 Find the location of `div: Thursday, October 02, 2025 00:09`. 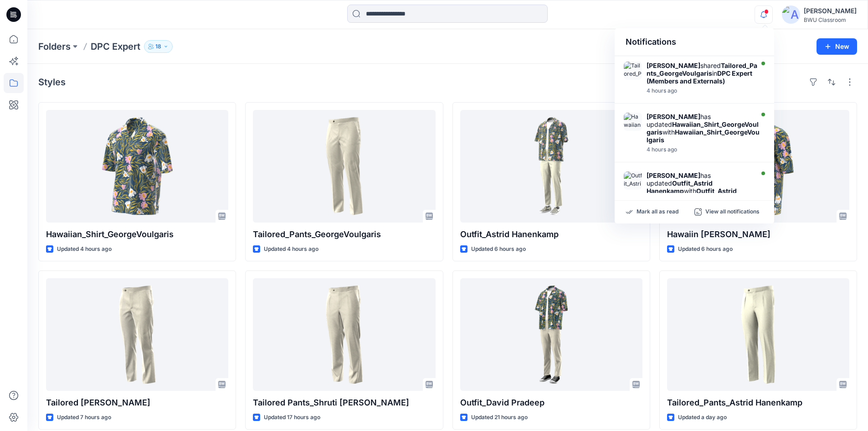

div: Thursday, October 02, 2025 00:09 is located at coordinates (703, 149).